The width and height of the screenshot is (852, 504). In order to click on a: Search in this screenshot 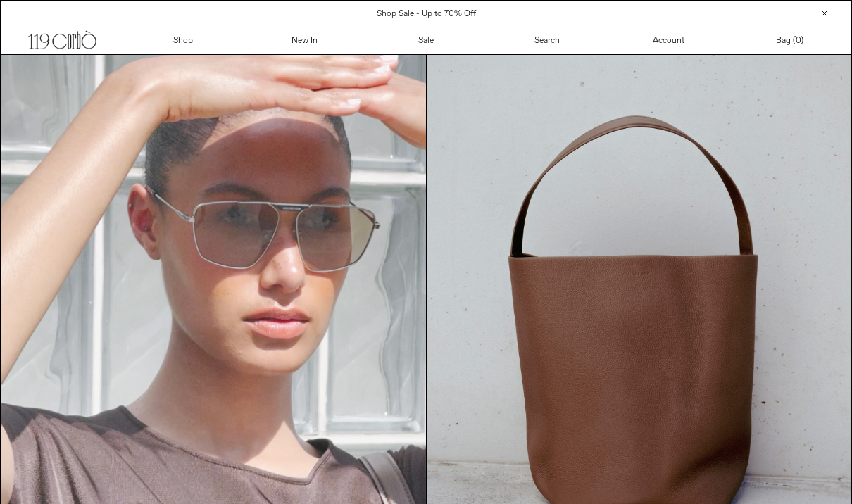, I will do `click(548, 40)`.